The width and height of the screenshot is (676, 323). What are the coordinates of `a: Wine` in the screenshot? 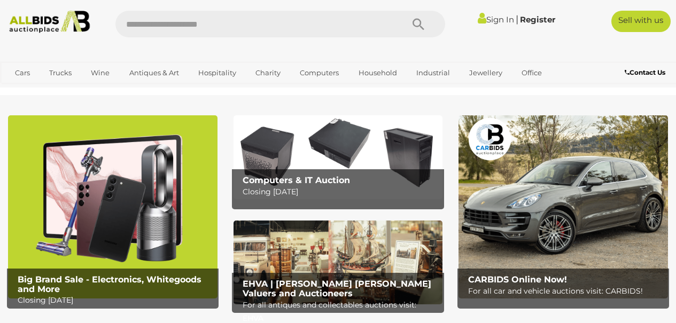 It's located at (100, 73).